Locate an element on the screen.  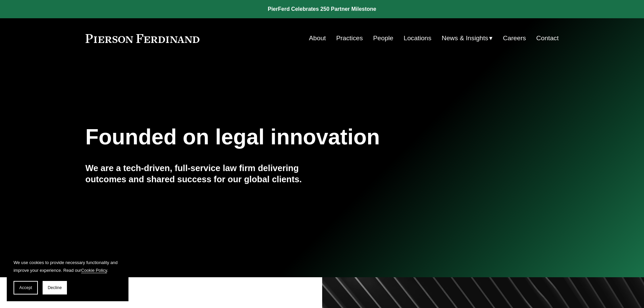
h1: Founded on legal innovation is located at coordinates (283, 137).